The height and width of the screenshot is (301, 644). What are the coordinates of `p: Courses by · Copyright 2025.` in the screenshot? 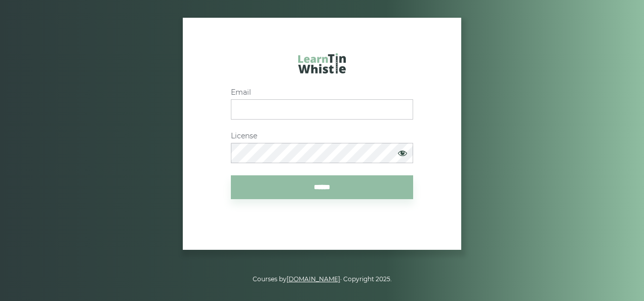 It's located at (322, 280).